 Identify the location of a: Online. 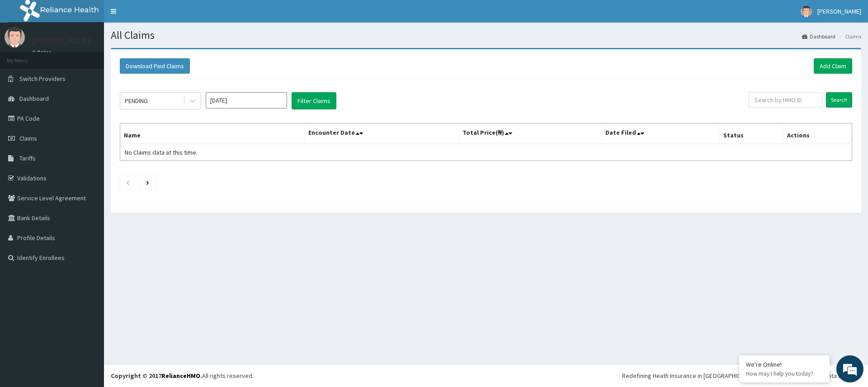
(42, 52).